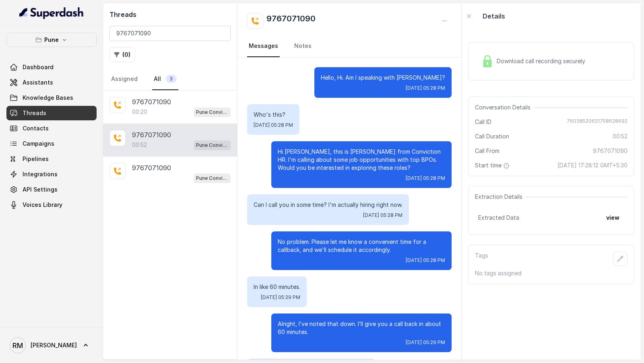 This screenshot has width=644, height=363. What do you see at coordinates (52, 190) in the screenshot?
I see `a: API Settings` at bounding box center [52, 190].